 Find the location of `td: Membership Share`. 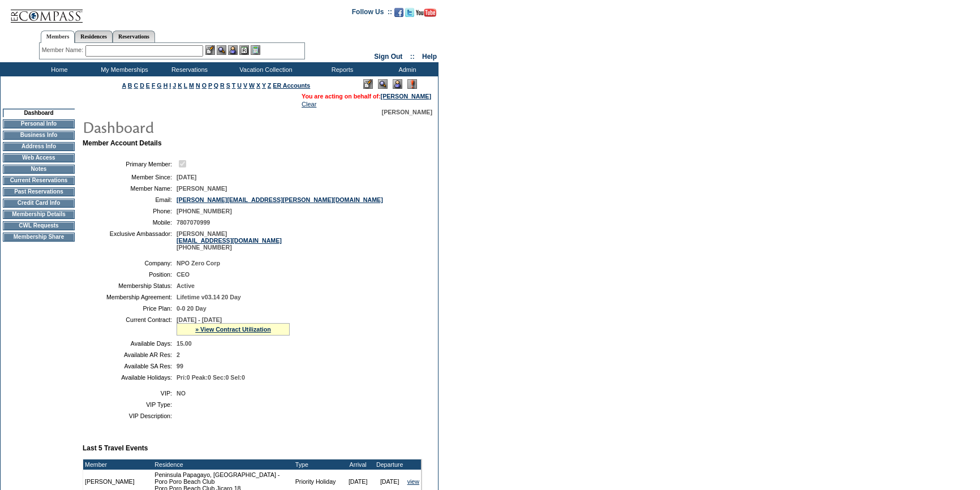

td: Membership Share is located at coordinates (39, 237).